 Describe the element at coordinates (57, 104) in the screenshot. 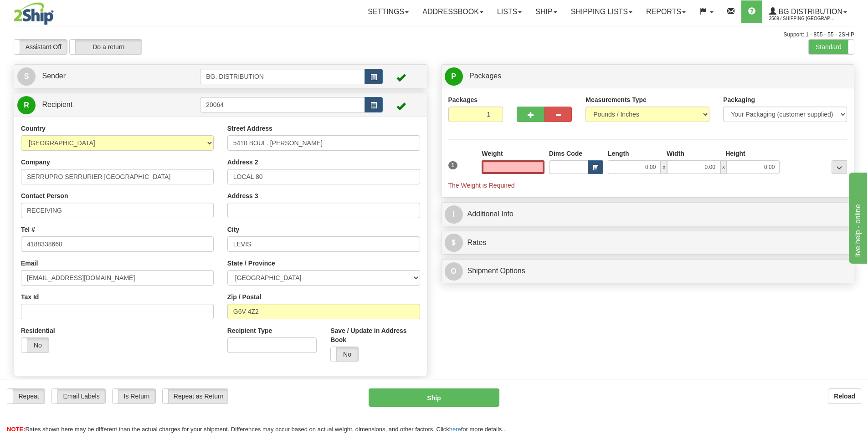

I see `span: Recipient` at that location.